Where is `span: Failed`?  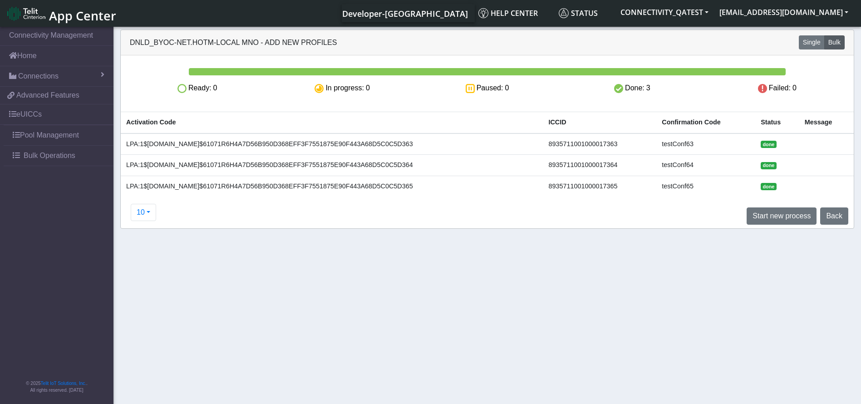
span: Failed is located at coordinates (779, 88).